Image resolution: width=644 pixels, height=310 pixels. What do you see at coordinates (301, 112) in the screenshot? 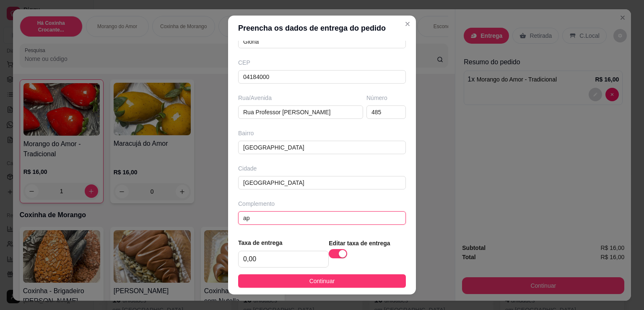
I see `input: Ex.: Rua Oscar Freire` at bounding box center [301, 112].